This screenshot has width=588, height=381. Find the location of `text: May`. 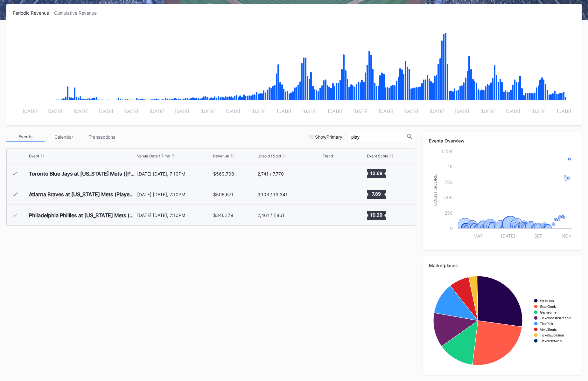

text: May is located at coordinates (478, 236).